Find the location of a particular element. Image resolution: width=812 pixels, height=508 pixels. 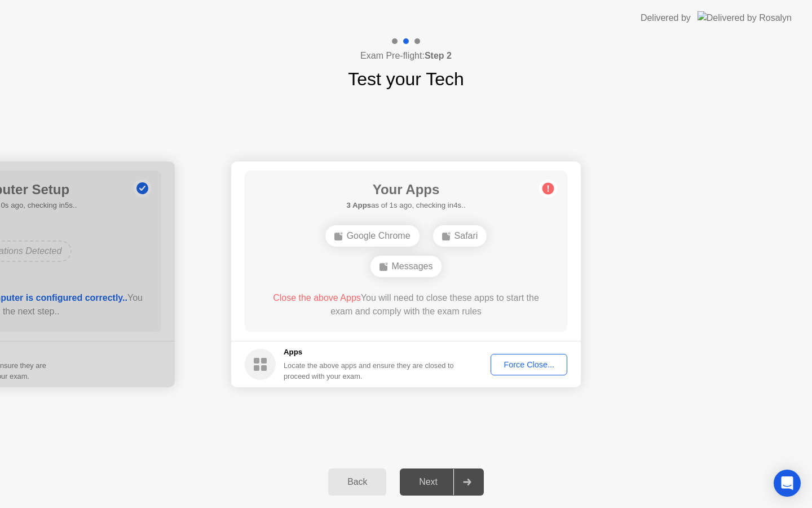

div: Force Close... is located at coordinates (529, 365).